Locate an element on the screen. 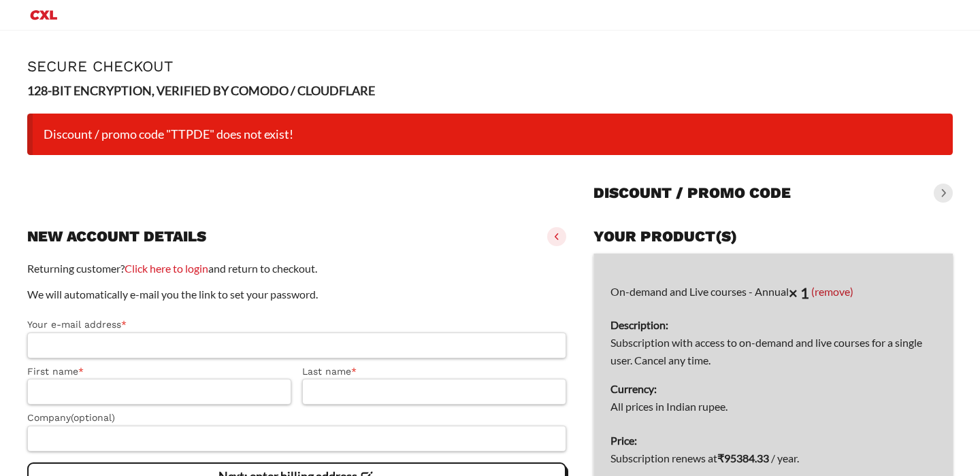  label: First name is located at coordinates (159, 372).